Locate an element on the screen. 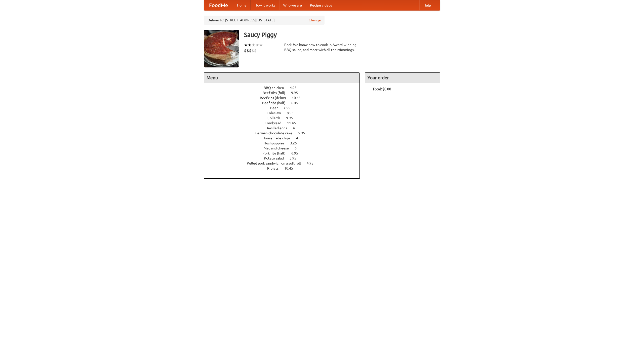 The image size is (644, 356). a: Recipe videos is located at coordinates (321, 5).